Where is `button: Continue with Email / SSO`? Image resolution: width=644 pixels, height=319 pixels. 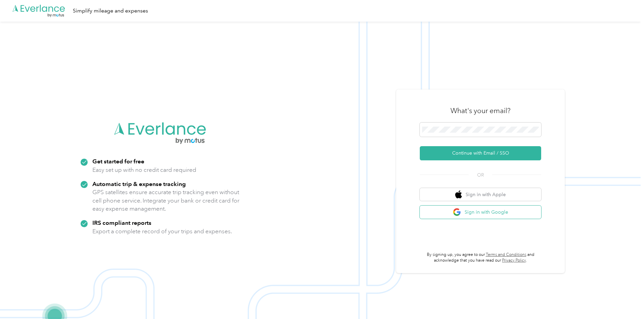 button: Continue with Email / SSO is located at coordinates (480, 153).